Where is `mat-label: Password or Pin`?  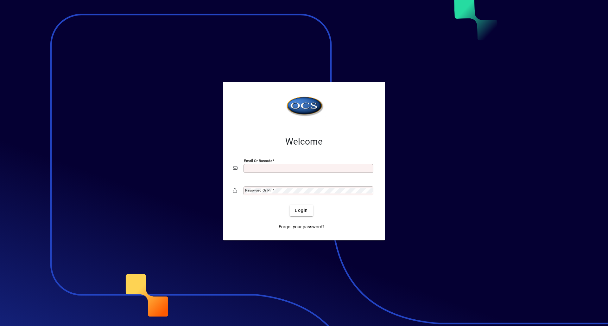
mat-label: Password or Pin is located at coordinates (259, 190).